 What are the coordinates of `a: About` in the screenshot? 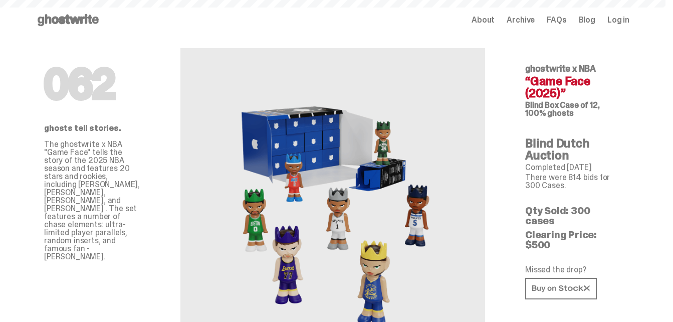 It's located at (483, 20).